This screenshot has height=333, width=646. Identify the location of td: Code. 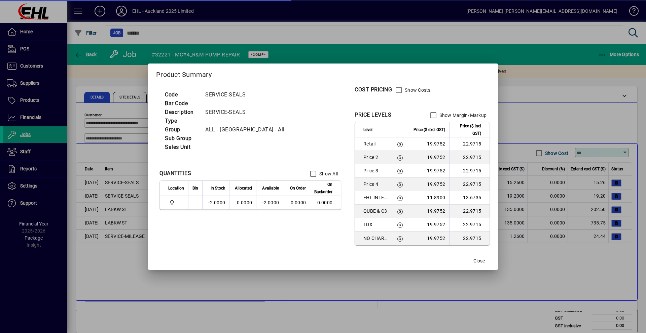
(182, 95).